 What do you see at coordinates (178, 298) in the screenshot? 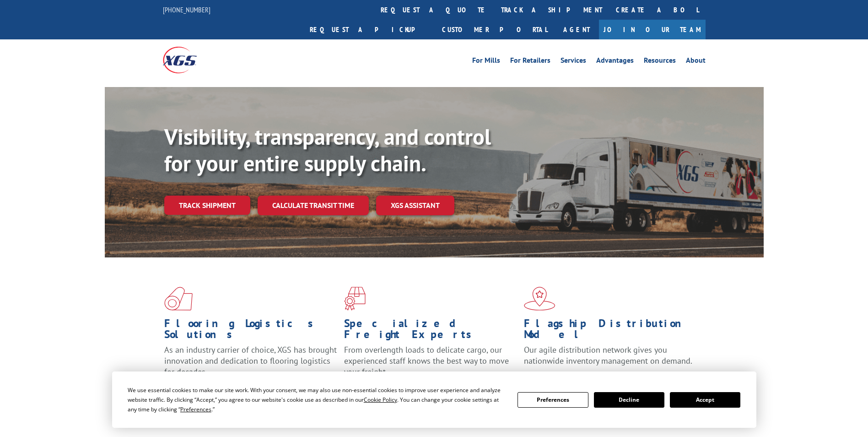
I see `img: xgs-icon-total-supply-chain-intelligence-red` at bounding box center [178, 298].